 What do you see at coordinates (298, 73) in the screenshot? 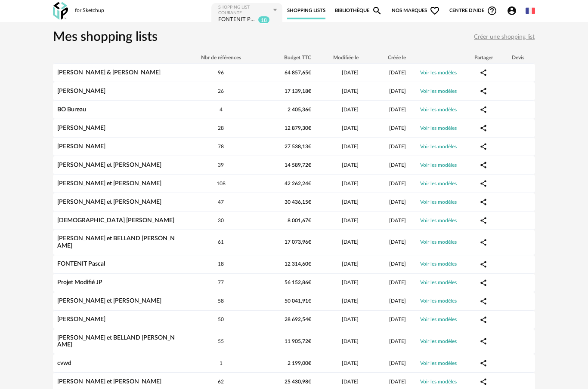
I see `span: 64 857,65` at bounding box center [298, 73].